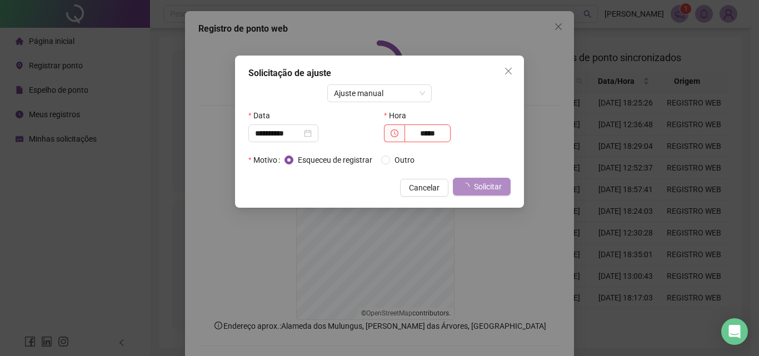 Image resolution: width=759 pixels, height=356 pixels. Describe the element at coordinates (404, 160) in the screenshot. I see `span: Outro` at that location.